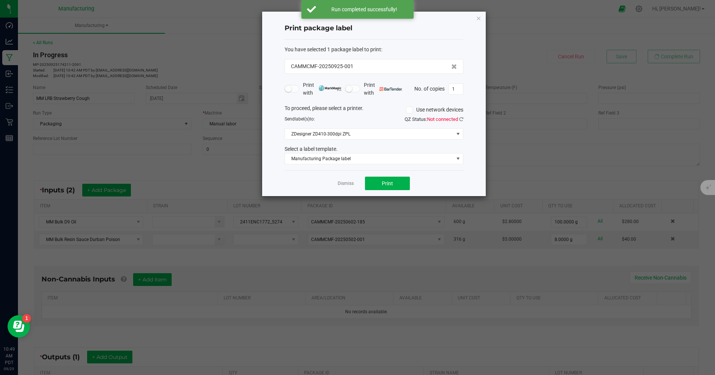 The image size is (715, 375). I want to click on span: Print, so click(387, 183).